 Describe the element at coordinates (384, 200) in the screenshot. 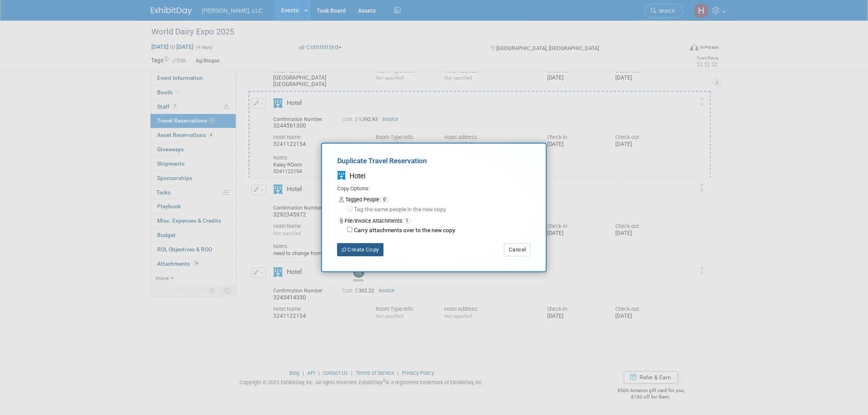

I see `span: 0` at that location.